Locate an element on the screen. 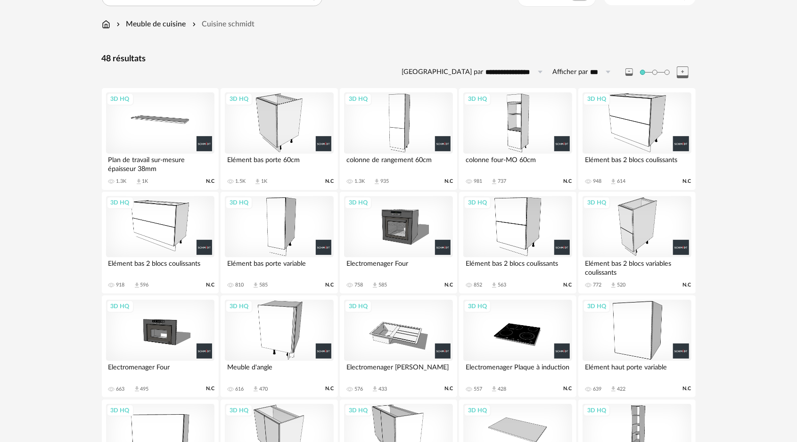 The width and height of the screenshot is (797, 442). div: 948 is located at coordinates (597, 182).